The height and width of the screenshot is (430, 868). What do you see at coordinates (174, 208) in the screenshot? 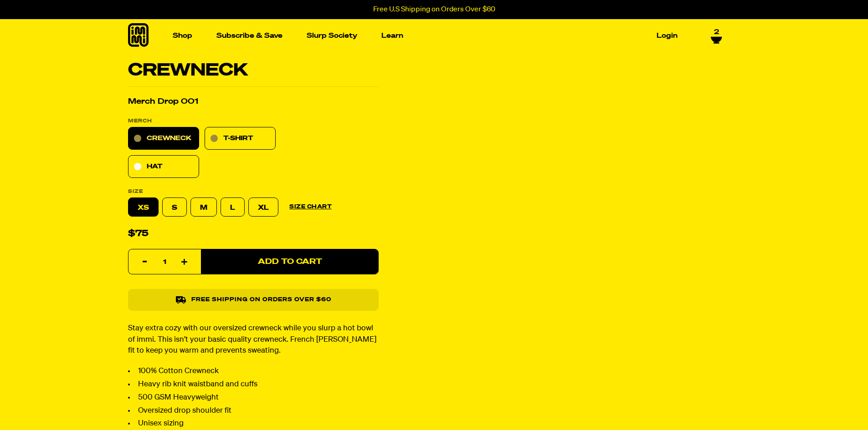
I see `label: S` at bounding box center [174, 208].